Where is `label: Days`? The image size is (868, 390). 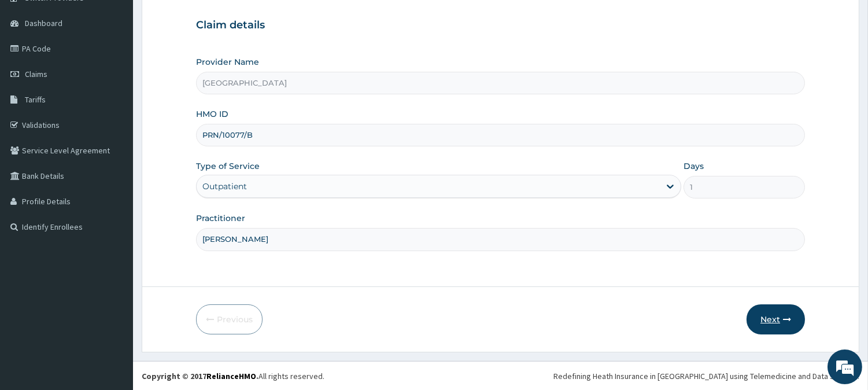
label: Days is located at coordinates (694, 166).